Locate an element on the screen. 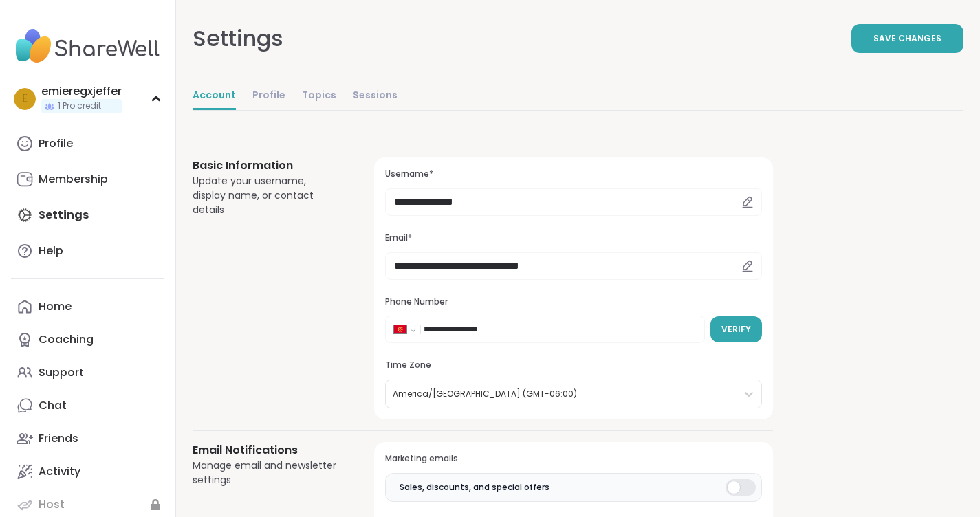 Image resolution: width=980 pixels, height=517 pixels. span: e is located at coordinates (25, 99).